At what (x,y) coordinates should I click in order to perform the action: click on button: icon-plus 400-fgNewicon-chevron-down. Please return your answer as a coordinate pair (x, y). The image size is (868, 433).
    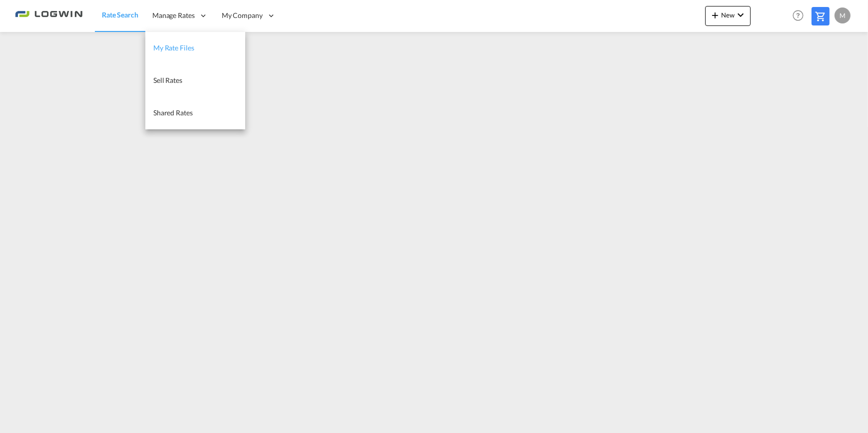
    Looking at the image, I should click on (727, 16).